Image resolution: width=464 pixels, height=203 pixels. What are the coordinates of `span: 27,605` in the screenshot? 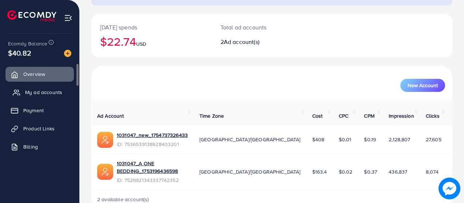 It's located at (433, 140).